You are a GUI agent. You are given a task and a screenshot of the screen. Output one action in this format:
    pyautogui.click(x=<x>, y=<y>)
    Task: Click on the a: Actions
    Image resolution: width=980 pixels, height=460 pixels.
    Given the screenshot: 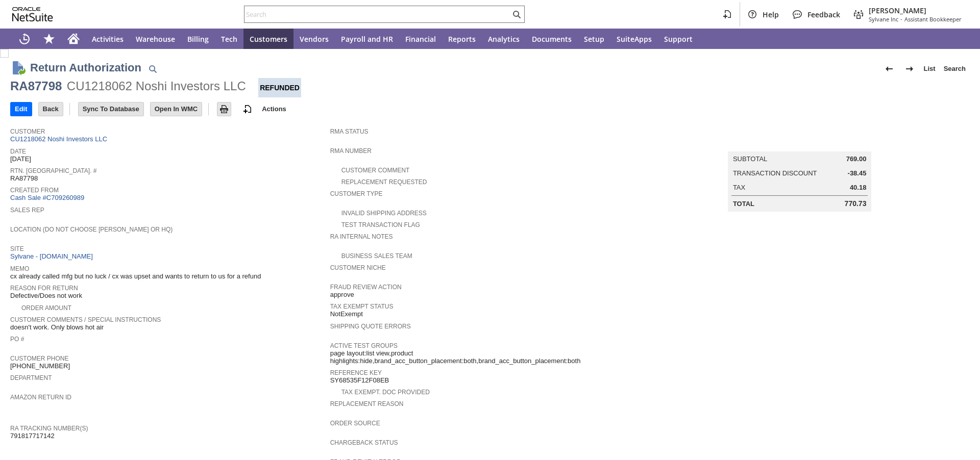 What is the action you would take?
    pyautogui.click(x=274, y=109)
    